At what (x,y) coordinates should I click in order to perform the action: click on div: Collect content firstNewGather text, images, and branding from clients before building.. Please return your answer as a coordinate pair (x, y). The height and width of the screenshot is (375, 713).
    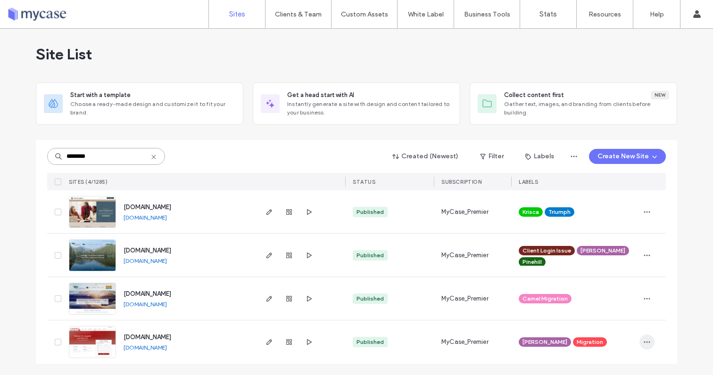
    Looking at the image, I should click on (574, 104).